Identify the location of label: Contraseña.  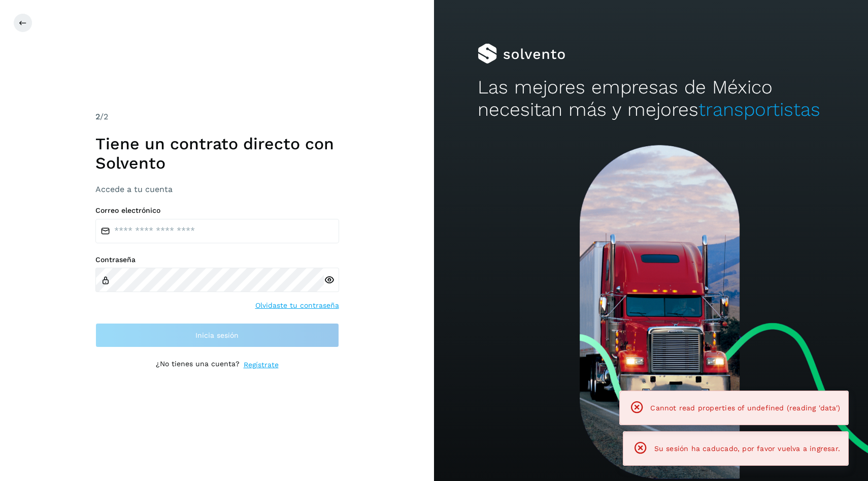
(217, 259).